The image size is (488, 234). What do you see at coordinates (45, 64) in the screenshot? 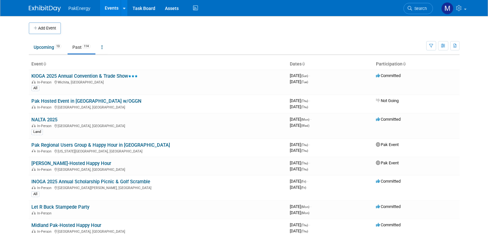
I see `a: Sort by Event Name` at bounding box center [45, 64].